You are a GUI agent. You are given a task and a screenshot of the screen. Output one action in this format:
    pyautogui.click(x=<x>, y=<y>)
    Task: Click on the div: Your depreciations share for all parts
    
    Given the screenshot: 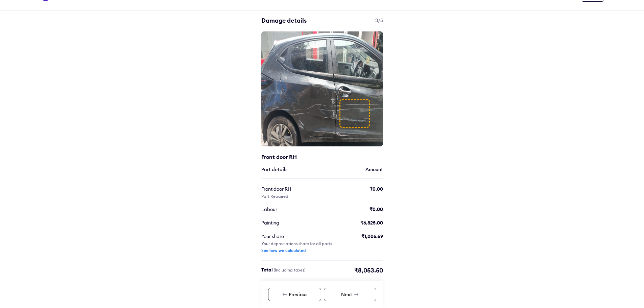 What is the action you would take?
    pyautogui.click(x=296, y=244)
    